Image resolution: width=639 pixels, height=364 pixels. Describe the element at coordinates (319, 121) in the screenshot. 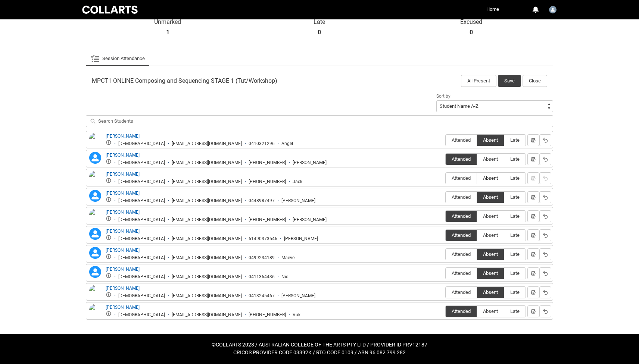

I see `input: Search Students` at that location.